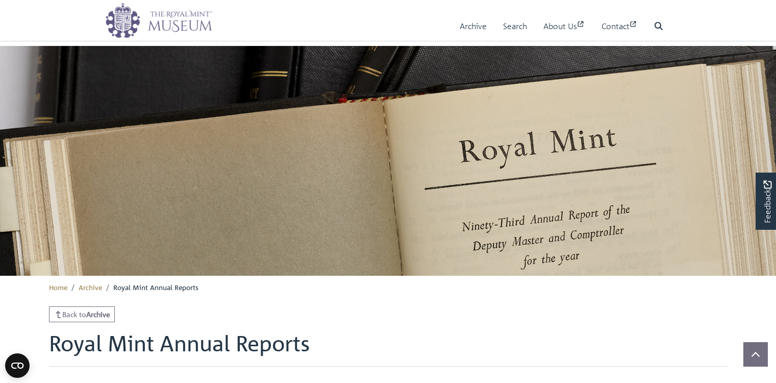 Image resolution: width=776 pixels, height=383 pixels. I want to click on a: Search, so click(515, 26).